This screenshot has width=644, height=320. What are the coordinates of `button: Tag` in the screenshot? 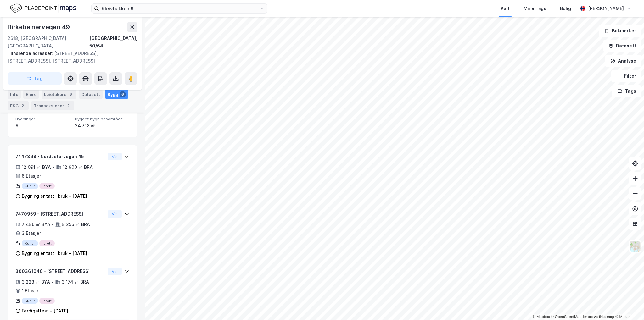 It's located at (35, 79).